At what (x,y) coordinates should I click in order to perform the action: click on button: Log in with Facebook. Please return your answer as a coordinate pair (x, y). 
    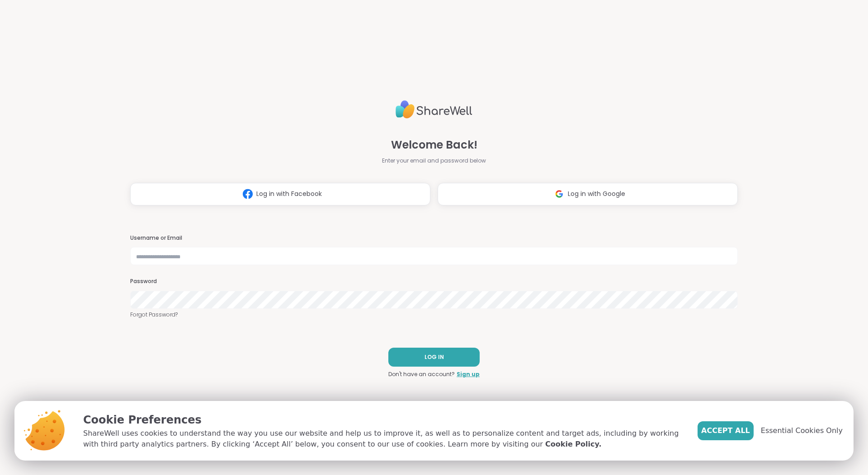
    Looking at the image, I should click on (280, 194).